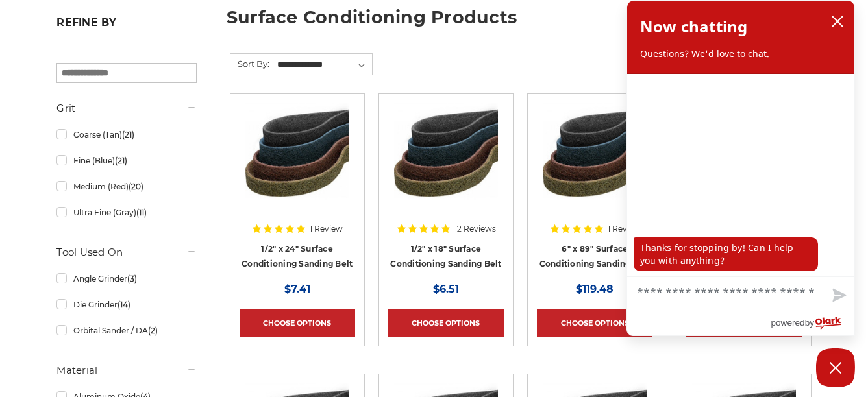 The height and width of the screenshot is (397, 868). I want to click on select: Sort By:, so click(324, 65).